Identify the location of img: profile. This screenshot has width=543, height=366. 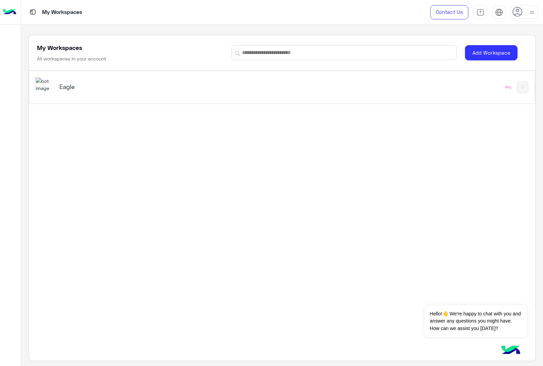
(532, 12).